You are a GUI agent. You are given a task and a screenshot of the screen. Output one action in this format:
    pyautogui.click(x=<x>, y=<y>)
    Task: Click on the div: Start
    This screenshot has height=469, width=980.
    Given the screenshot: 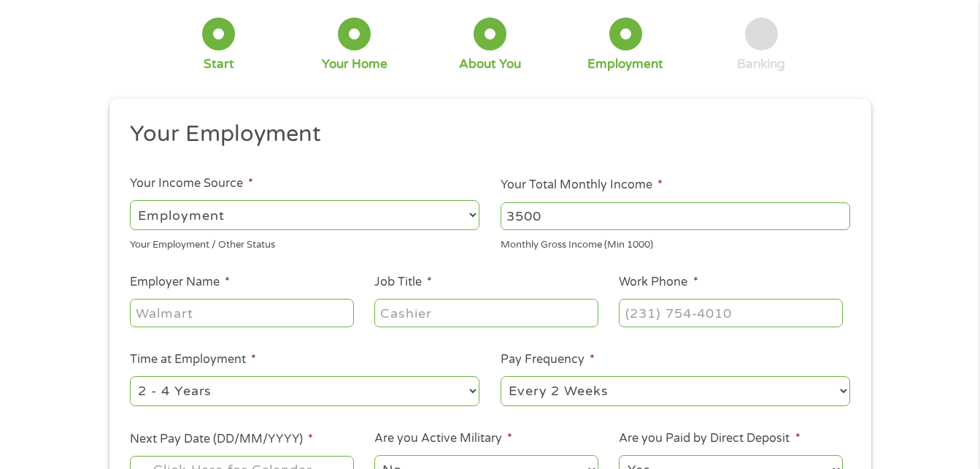 What is the action you would take?
    pyautogui.click(x=219, y=64)
    